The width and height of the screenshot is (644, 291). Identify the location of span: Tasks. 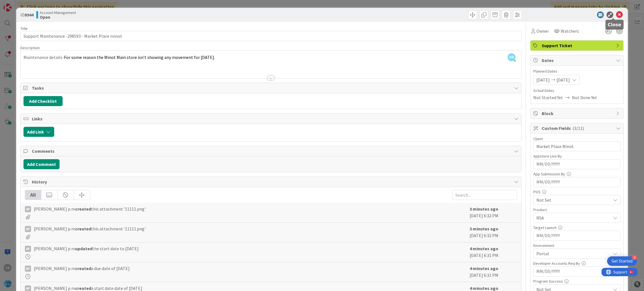
(272, 88).